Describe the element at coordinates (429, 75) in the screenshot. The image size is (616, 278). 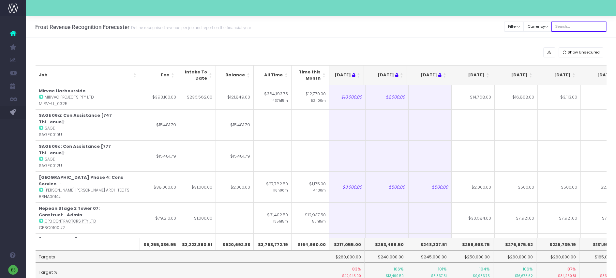
I see `th: Aug 25 : activate to sort column ascending` at that location.